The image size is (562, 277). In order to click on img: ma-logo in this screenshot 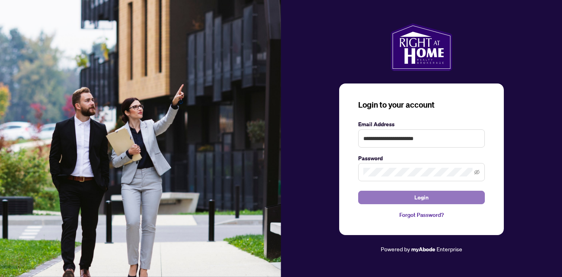, I will do `click(421, 47)`.